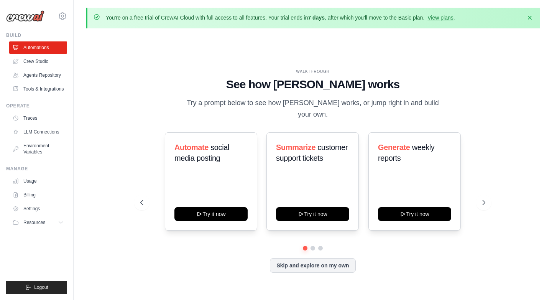 The image size is (552, 300). Describe the element at coordinates (25, 16) in the screenshot. I see `img: Logo` at that location.